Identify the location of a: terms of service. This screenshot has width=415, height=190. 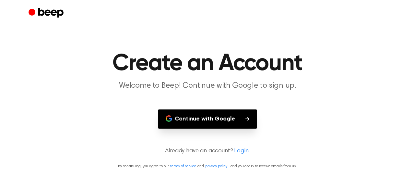
(183, 166).